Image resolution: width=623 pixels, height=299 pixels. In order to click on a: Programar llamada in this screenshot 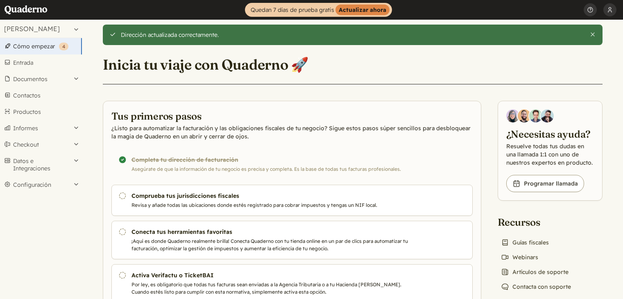, I will do `click(545, 184)`.